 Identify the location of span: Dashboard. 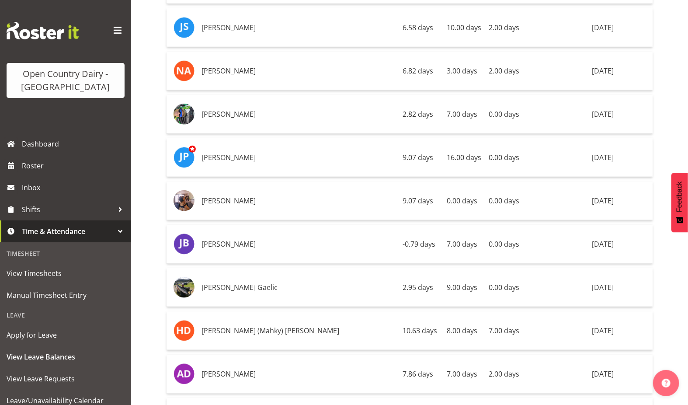
(74, 144).